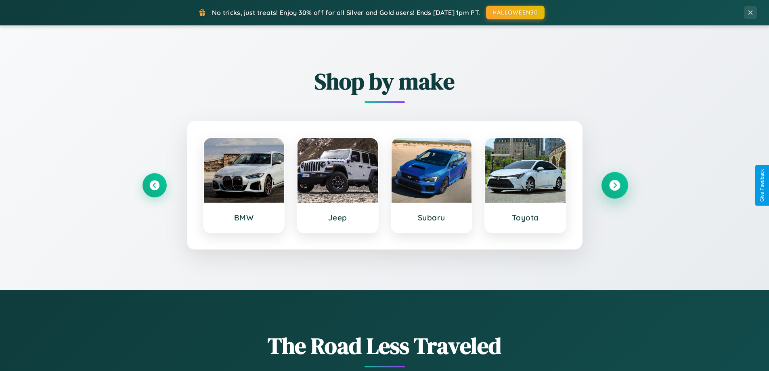 This screenshot has width=769, height=371. I want to click on h3: Subaru, so click(432, 218).